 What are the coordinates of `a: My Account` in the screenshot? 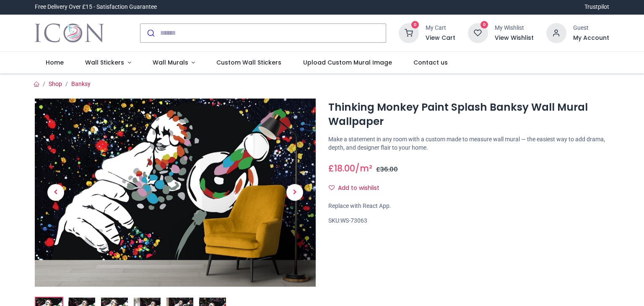 It's located at (591, 38).